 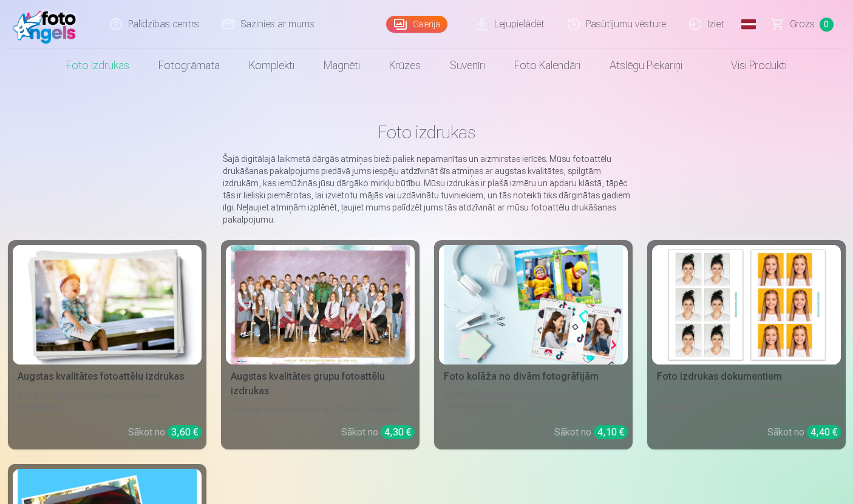 What do you see at coordinates (547, 65) in the screenshot?
I see `a: Foto kalendāri` at bounding box center [547, 65].